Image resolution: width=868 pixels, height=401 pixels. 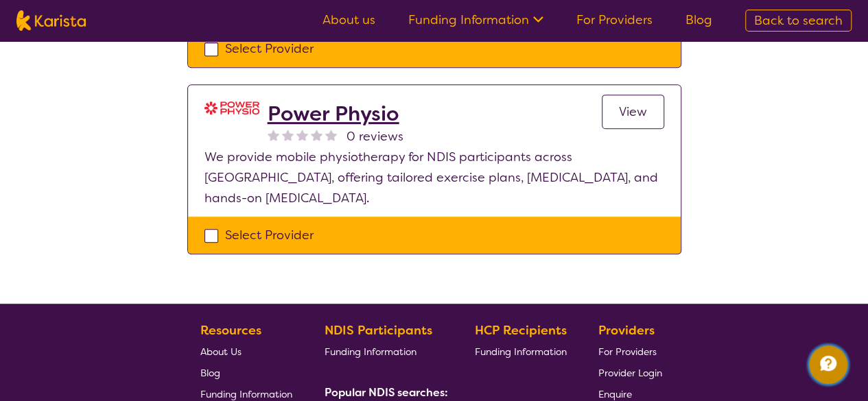 What do you see at coordinates (336, 114) in the screenshot?
I see `a: Power Physio` at bounding box center [336, 114].